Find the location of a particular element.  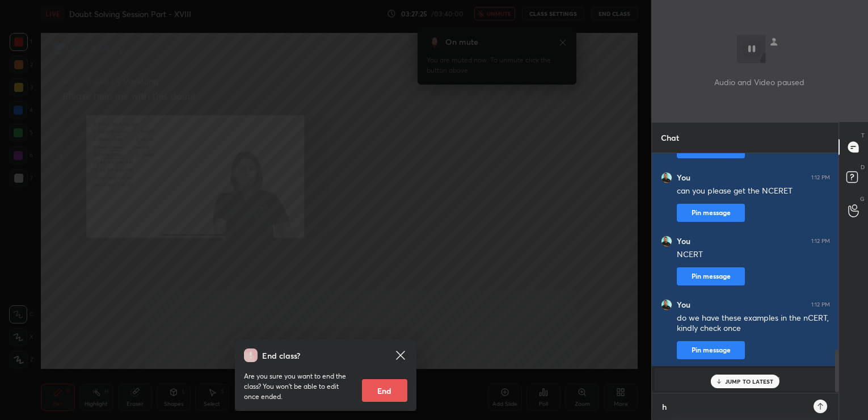

div: grid is located at coordinates (745, 273).